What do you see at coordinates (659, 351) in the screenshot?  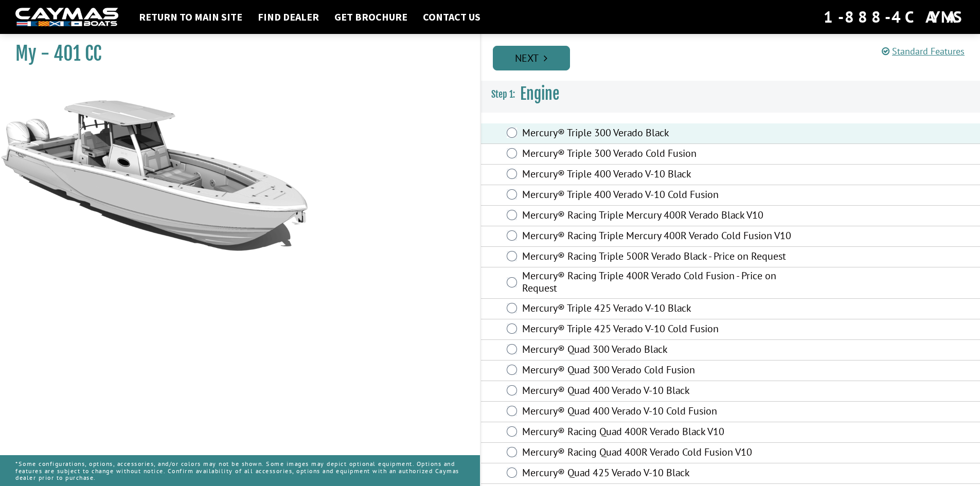 I see `label: Mercury® Quad 300 Verado Black` at bounding box center [659, 351].